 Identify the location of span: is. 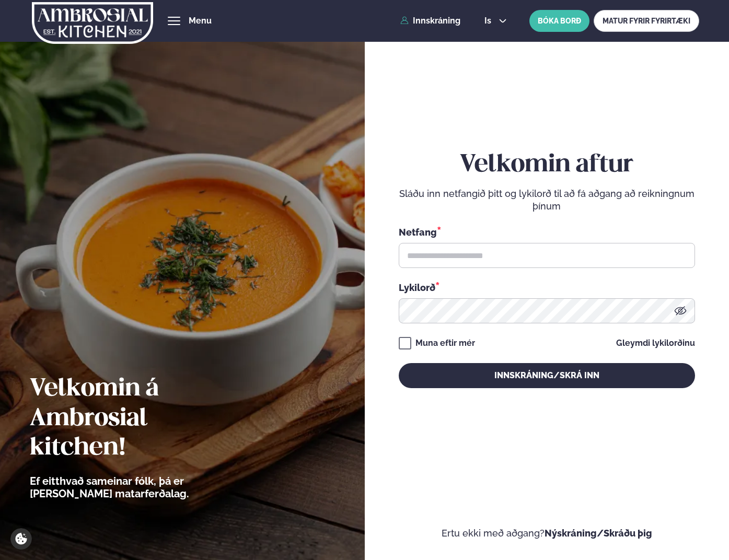
(489, 21).